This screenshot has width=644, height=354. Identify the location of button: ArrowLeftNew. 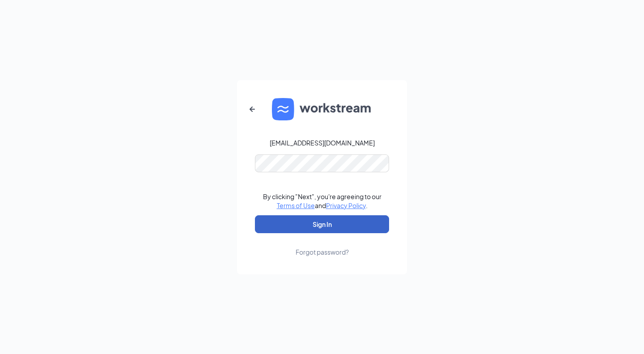
(252, 109).